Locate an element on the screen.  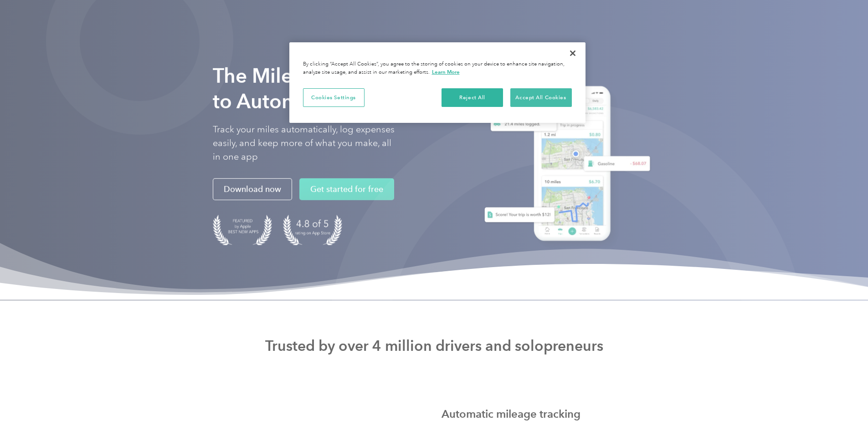
a: More information about your privacy, opens in a new tab is located at coordinates (445, 72).